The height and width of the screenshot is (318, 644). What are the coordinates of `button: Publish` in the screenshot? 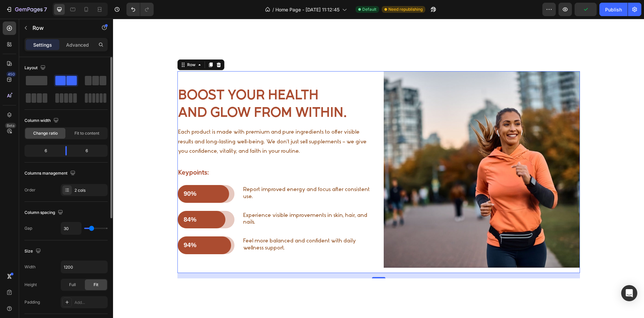 It's located at (613, 10).